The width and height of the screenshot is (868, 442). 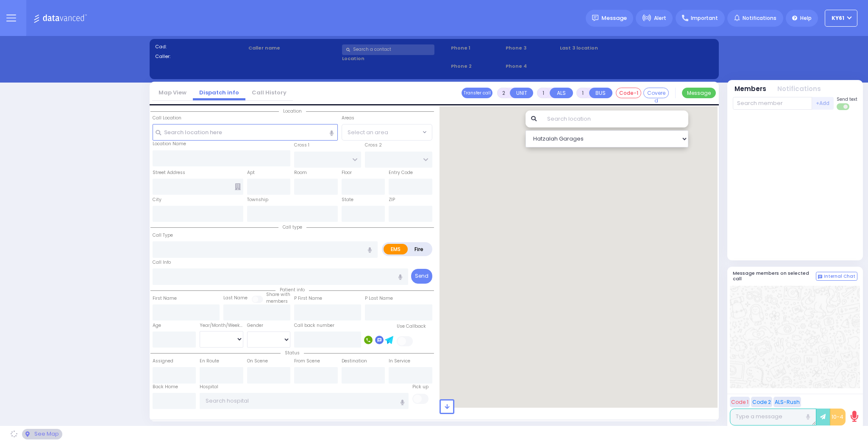 I want to click on button: Message, so click(x=699, y=92).